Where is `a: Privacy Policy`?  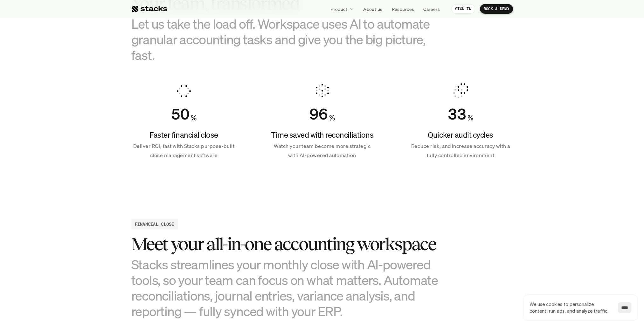 a: Privacy Policy is located at coordinates (89, 150).